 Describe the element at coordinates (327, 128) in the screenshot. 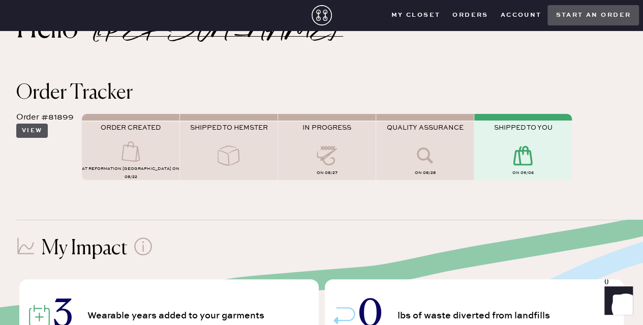

I see `span: IN PROGRESS` at that location.